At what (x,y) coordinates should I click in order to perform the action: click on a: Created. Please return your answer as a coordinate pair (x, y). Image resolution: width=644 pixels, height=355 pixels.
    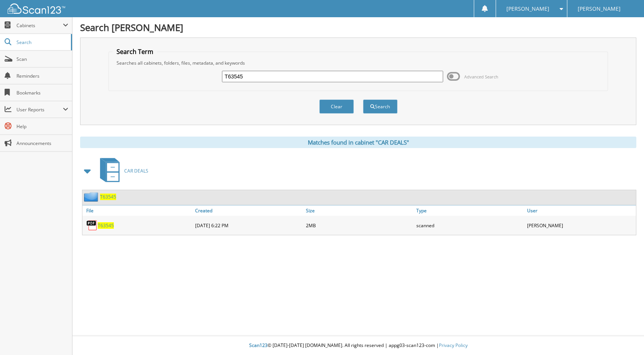
    Looking at the image, I should click on (248, 210).